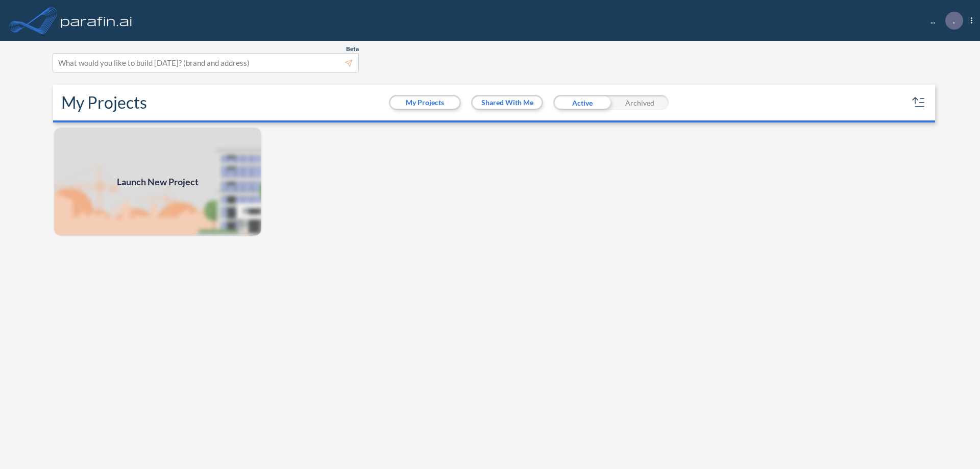  Describe the element at coordinates (158, 182) in the screenshot. I see `span: Launch New Project` at that location.